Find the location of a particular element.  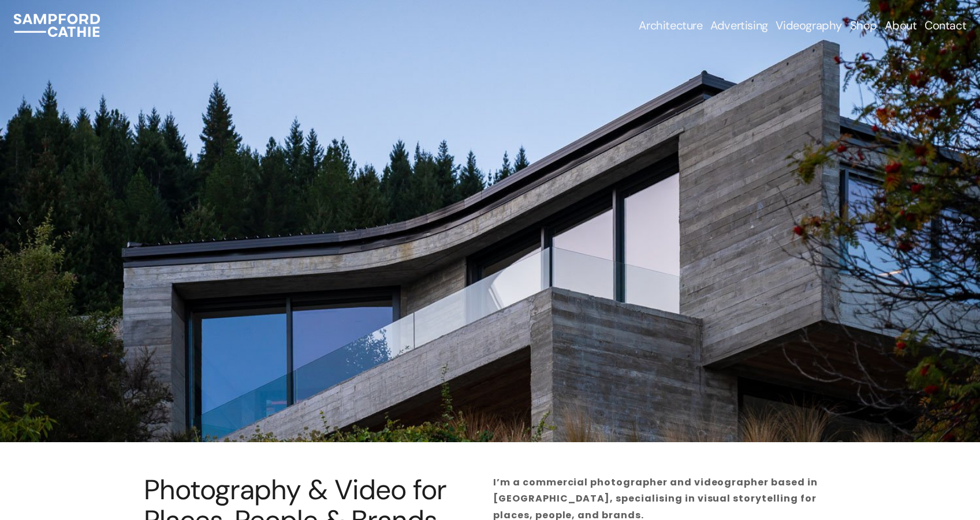

a: Videography is located at coordinates (808, 26).